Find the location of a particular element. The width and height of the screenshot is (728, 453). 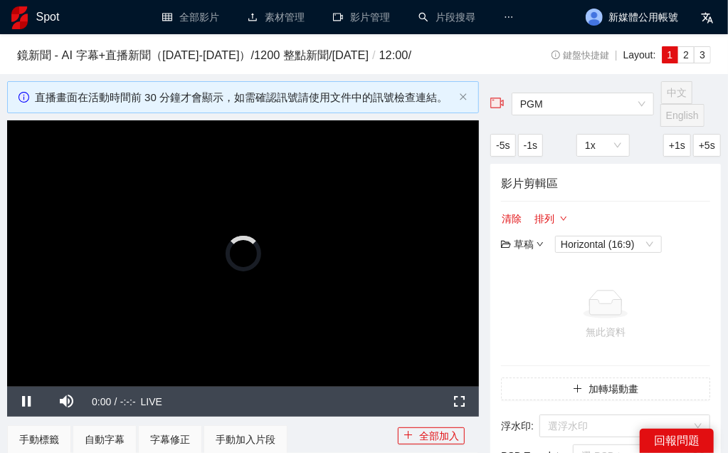

span: 1 is located at coordinates (671, 55).